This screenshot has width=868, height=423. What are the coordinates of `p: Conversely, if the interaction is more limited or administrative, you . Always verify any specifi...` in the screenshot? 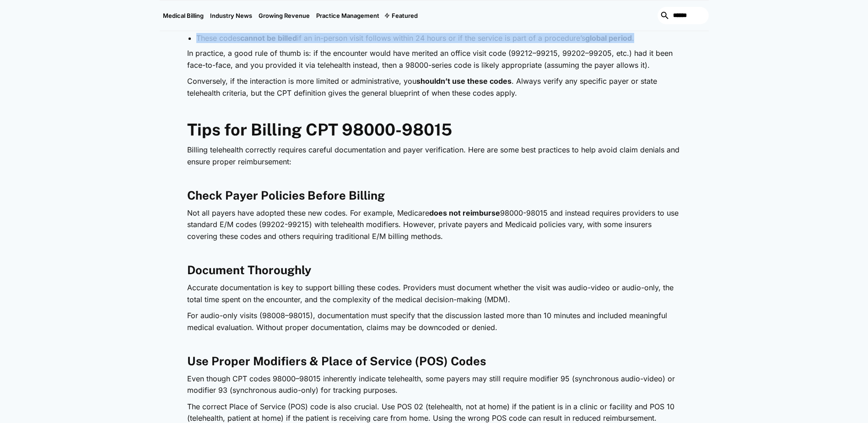 It's located at (434, 87).